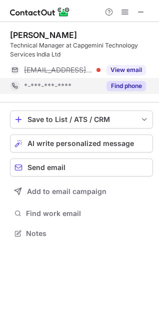 This screenshot has width=159, height=319. Describe the element at coordinates (80, 143) in the screenshot. I see `span: AI write personalized message` at that location.